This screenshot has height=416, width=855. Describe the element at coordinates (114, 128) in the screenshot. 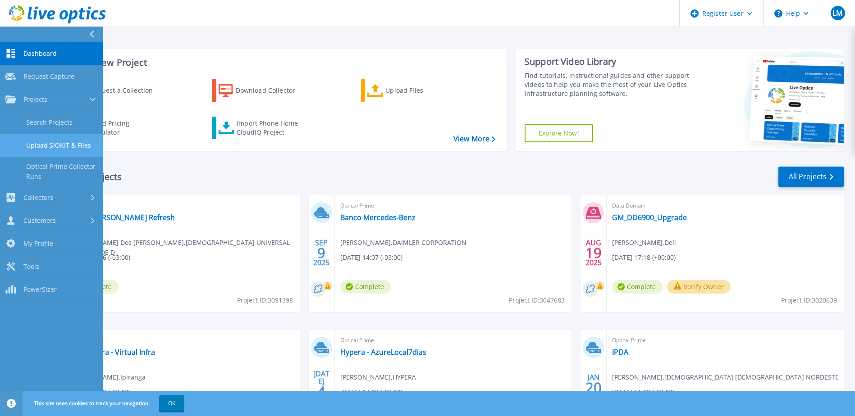

I see `a: Cloud Pricing Calculator` at that location.